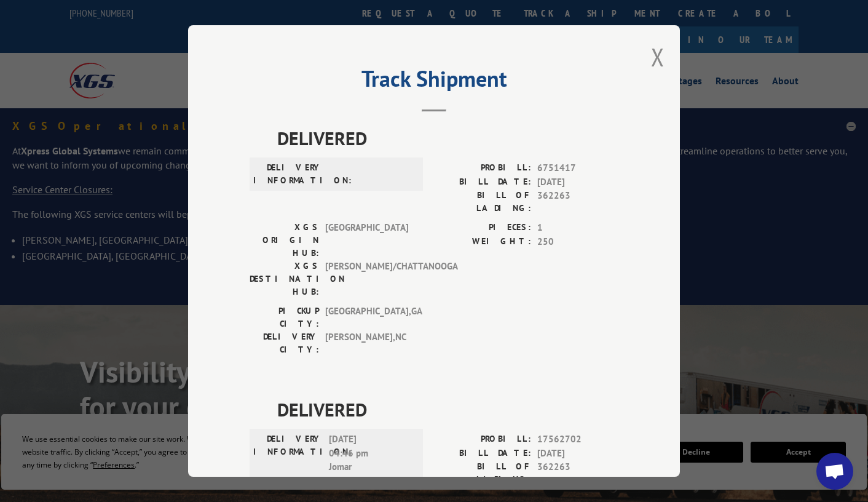 The width and height of the screenshot is (868, 502). Describe the element at coordinates (577, 227) in the screenshot. I see `span: 1` at that location.